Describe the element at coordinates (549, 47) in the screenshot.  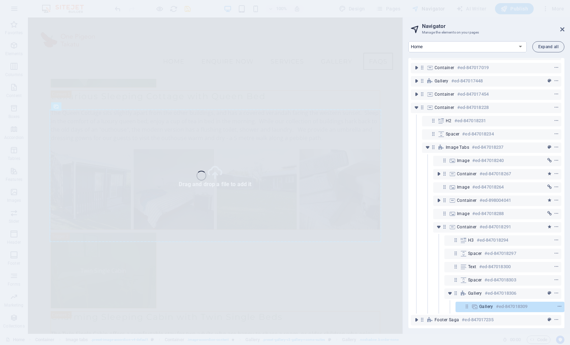
I see `span: Expand all` at that location.